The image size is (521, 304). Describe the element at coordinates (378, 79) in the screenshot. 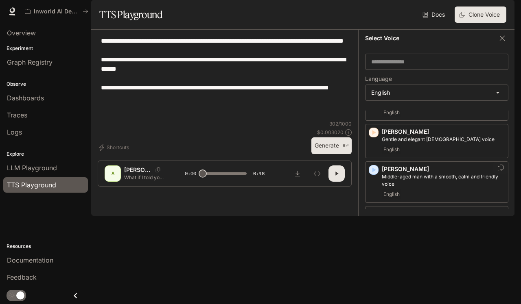

I see `p: Language` at that location.